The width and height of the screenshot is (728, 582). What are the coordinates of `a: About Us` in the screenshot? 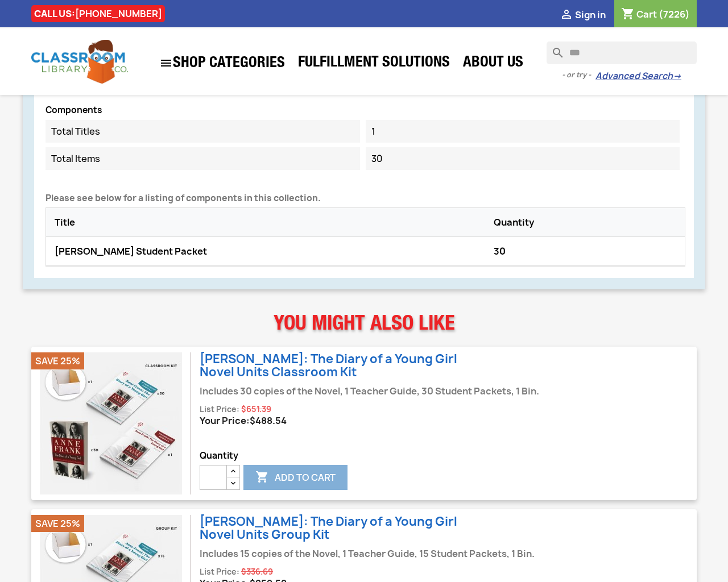 It's located at (493, 64).